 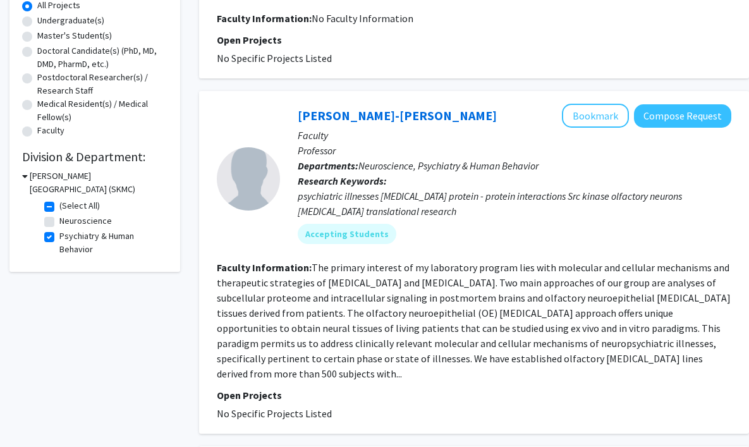 What do you see at coordinates (71, 20) in the screenshot?
I see `label: Undergraduate(s)` at bounding box center [71, 20].